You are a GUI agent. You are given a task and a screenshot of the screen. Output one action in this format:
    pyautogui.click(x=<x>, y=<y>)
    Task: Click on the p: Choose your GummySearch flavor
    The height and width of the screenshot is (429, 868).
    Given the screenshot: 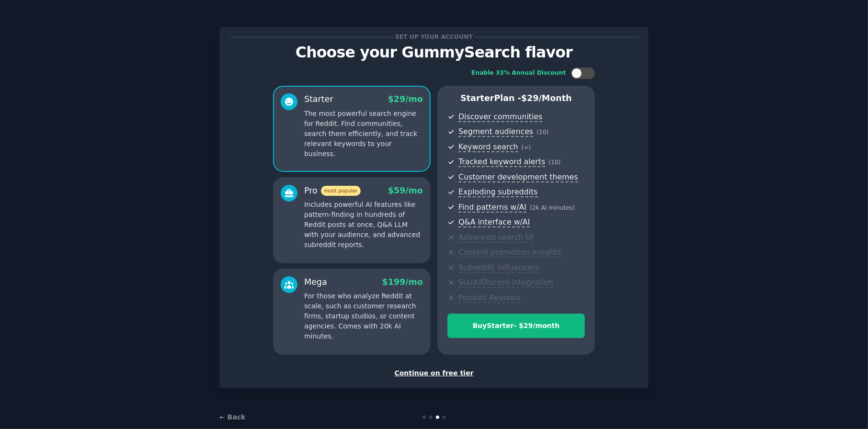 What is the action you would take?
    pyautogui.click(x=434, y=52)
    